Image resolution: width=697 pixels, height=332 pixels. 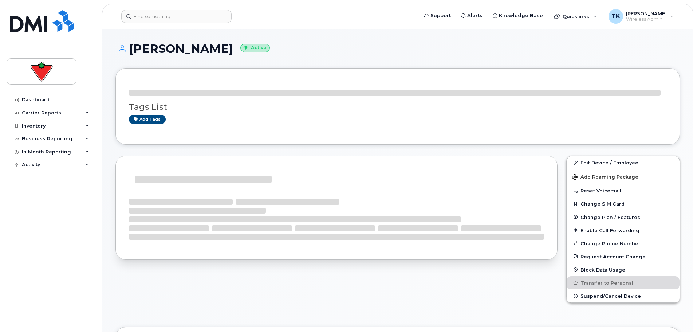 What do you see at coordinates (623, 204) in the screenshot?
I see `button: Change SIM Card` at bounding box center [623, 204].